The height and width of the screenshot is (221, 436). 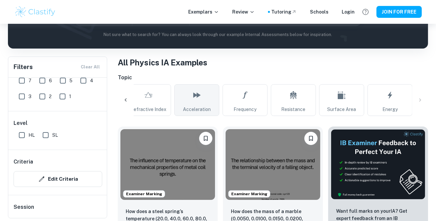 What do you see at coordinates (148, 109) in the screenshot?
I see `span: Refractive Index` at bounding box center [148, 109].